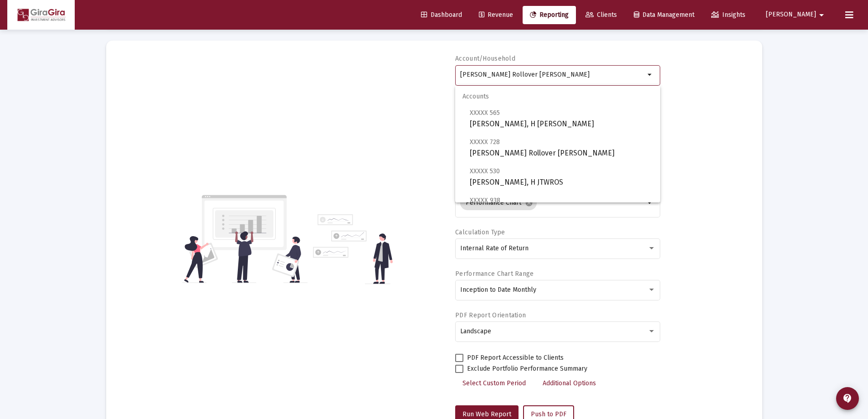 Image resolution: width=868 pixels, height=419 pixels. What do you see at coordinates (549, 414) in the screenshot?
I see `span: Push to PDF` at bounding box center [549, 414].